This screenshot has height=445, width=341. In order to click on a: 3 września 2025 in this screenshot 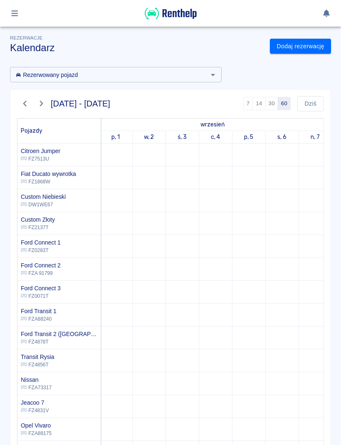, I will do `click(182, 137)`.